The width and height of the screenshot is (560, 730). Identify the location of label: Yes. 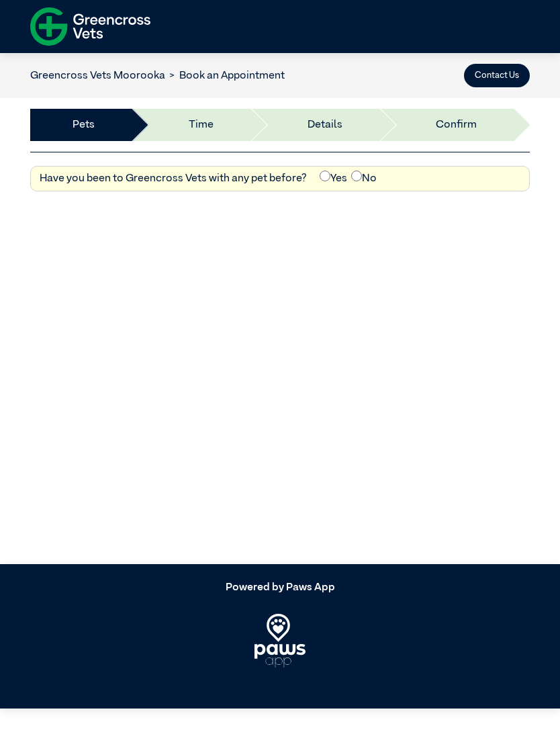
(333, 179).